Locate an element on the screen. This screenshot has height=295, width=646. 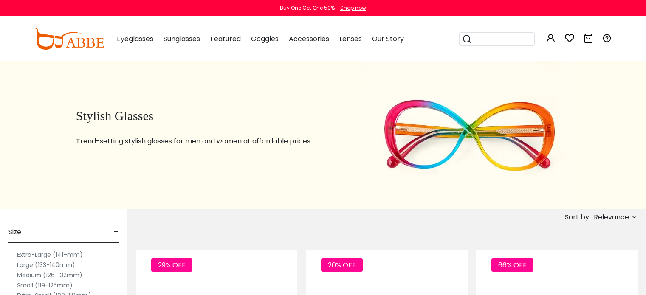
label: Large (133-140mm) is located at coordinates (46, 265).